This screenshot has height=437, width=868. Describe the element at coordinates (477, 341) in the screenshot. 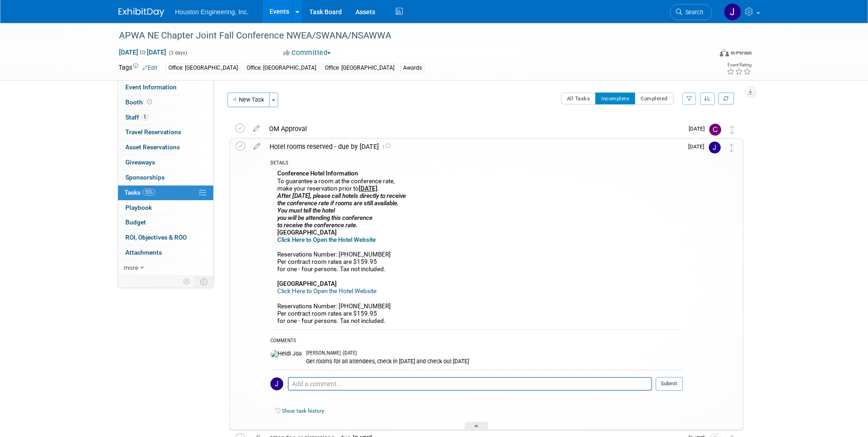

I see `div: COMMENTS` at that location.